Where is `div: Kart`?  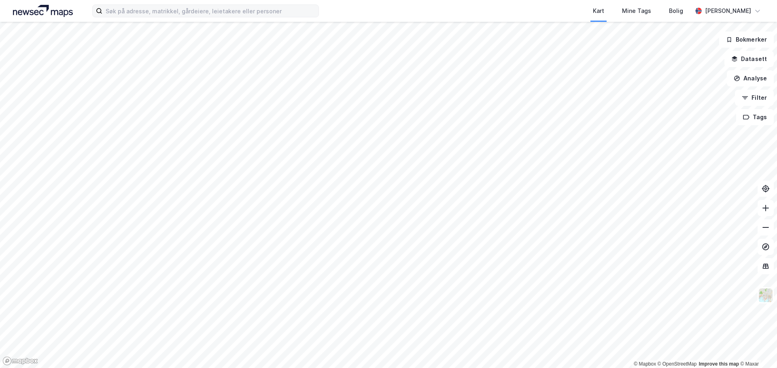
div: Kart is located at coordinates (598, 11).